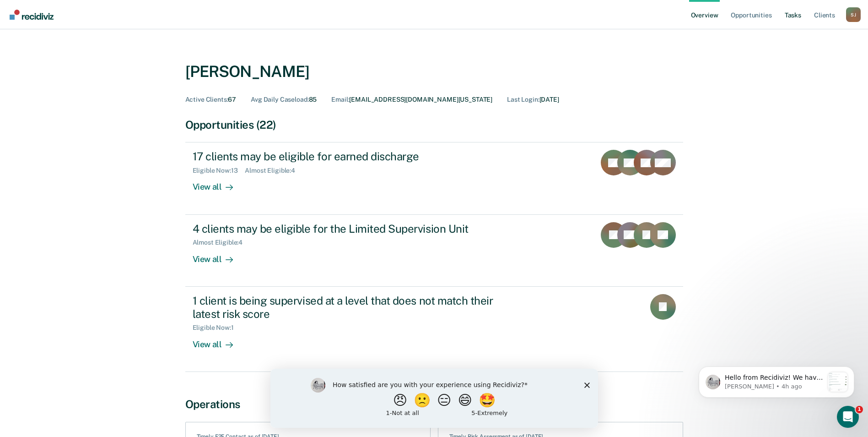  Describe the element at coordinates (859, 409) in the screenshot. I see `span: 1` at that location.